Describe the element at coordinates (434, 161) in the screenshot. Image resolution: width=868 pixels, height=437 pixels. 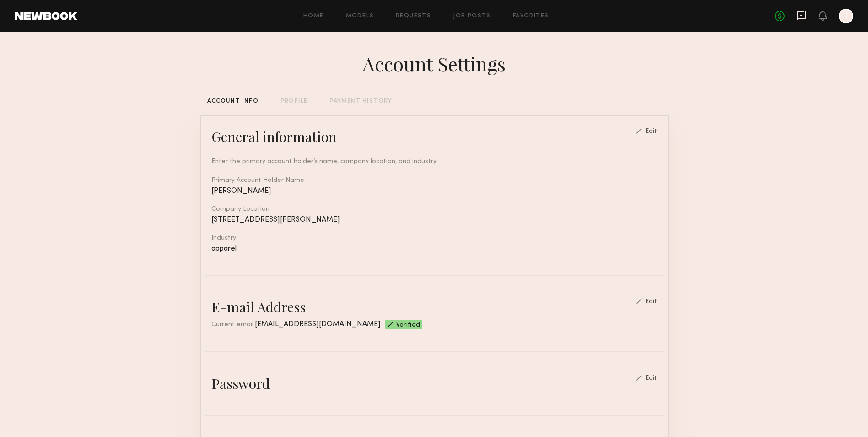
I see `div: Enter the primary account holder’s name, company location, and industry` at that location.